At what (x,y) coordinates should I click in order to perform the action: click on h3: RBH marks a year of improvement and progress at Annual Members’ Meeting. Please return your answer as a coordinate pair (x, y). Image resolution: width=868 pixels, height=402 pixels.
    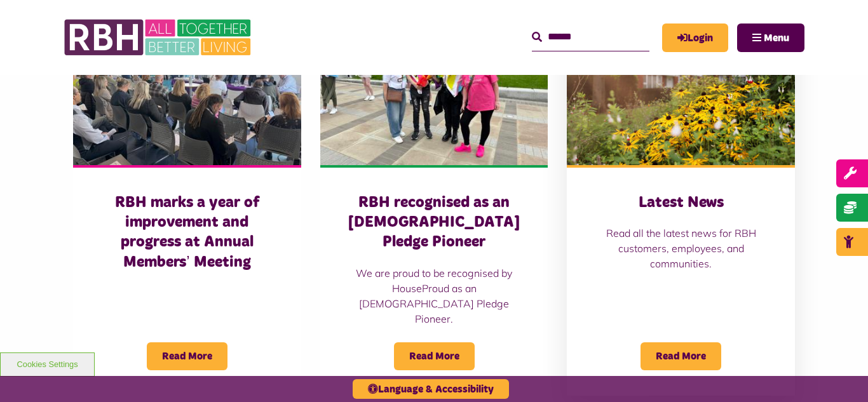
    Looking at the image, I should click on (187, 232).